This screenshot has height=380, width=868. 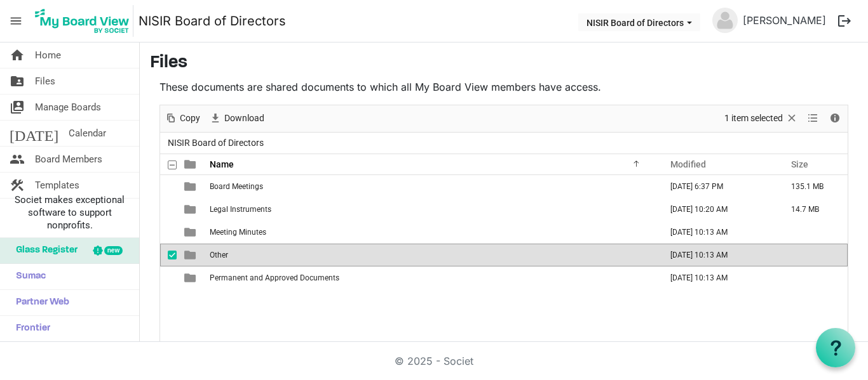 I want to click on span: Modified, so click(x=688, y=164).